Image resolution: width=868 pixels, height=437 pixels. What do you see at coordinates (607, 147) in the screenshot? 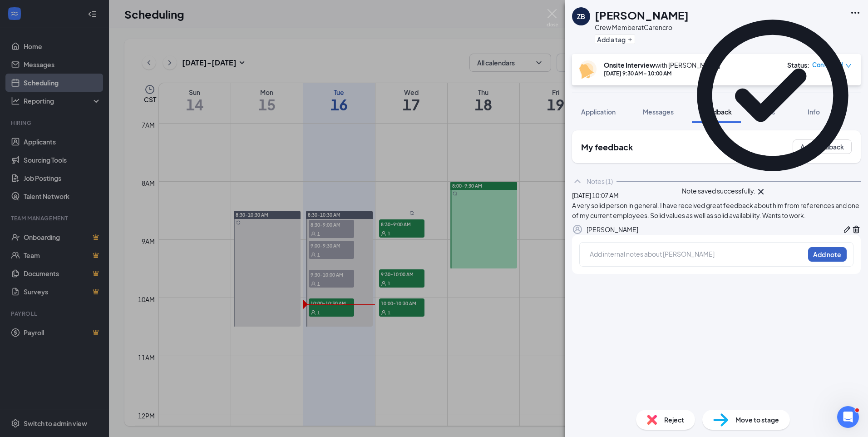
I see `h2: My feedback` at bounding box center [607, 147].